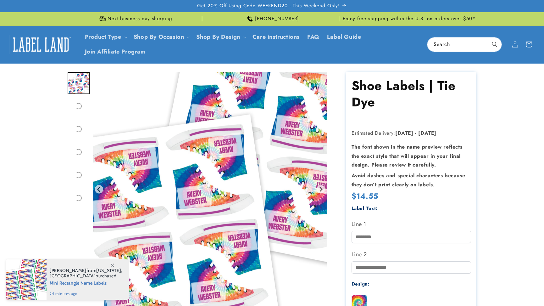  I want to click on div: Go to slide 6, so click(79, 198).